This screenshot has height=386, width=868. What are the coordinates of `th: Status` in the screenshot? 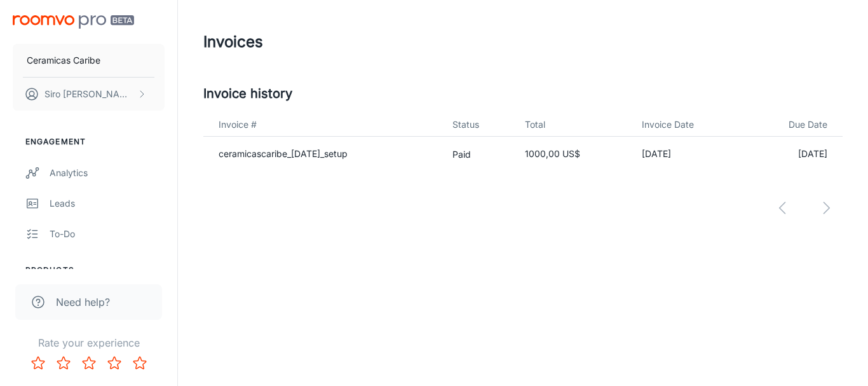 It's located at (479, 124).